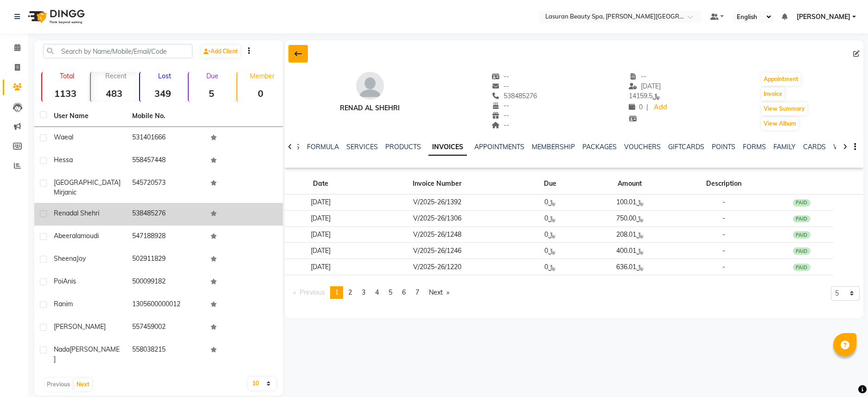 The image size is (868, 397). Describe the element at coordinates (87, 117) in the screenshot. I see `th: User Name` at that location.